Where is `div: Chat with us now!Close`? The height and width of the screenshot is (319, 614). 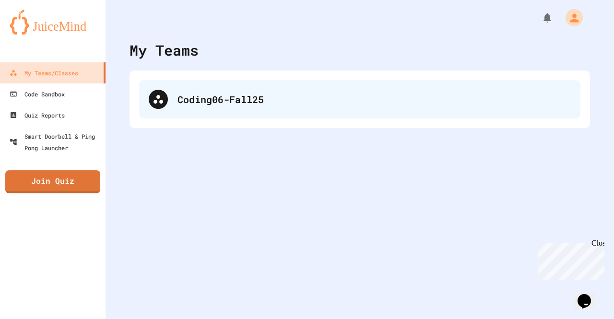
div: Chat with us now!Close is located at coordinates (35, 32).